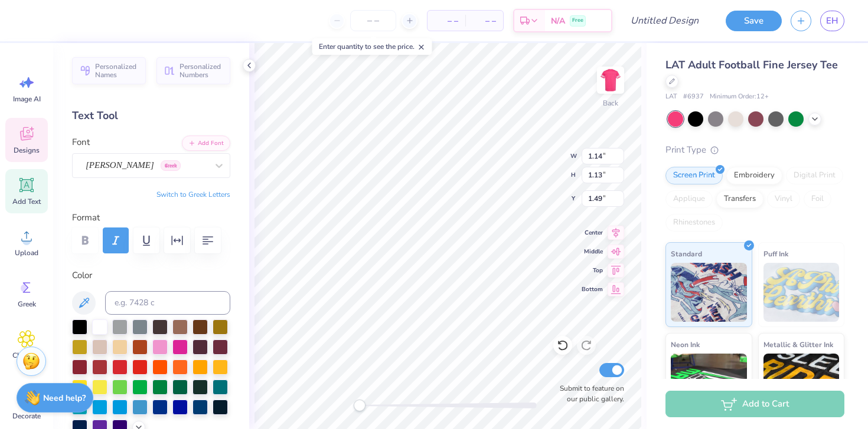  Describe the element at coordinates (686, 254) in the screenshot. I see `span: Standard` at that location.